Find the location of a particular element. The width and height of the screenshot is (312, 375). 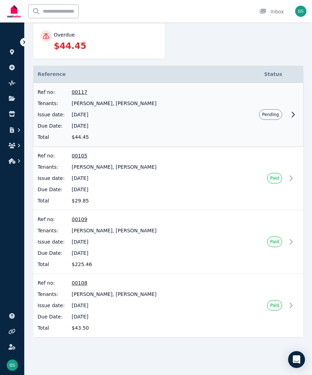

div: Open Intercom Messenger is located at coordinates (297, 360).